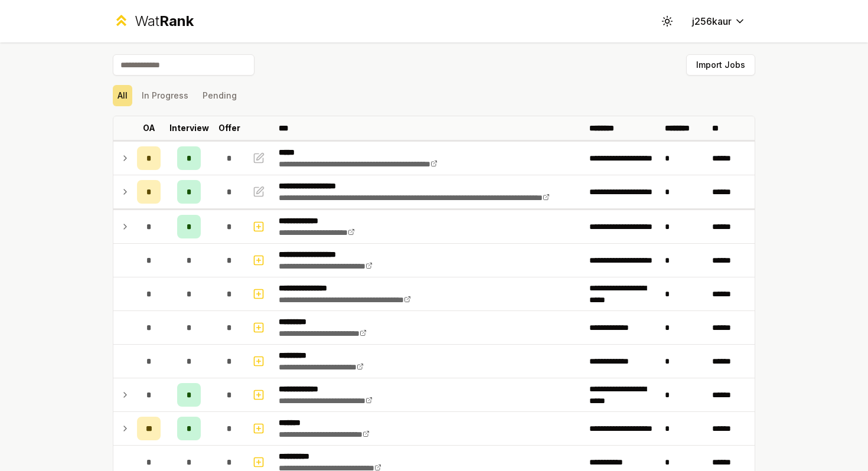 The height and width of the screenshot is (471, 868). I want to click on a: WatRank, so click(153, 21).